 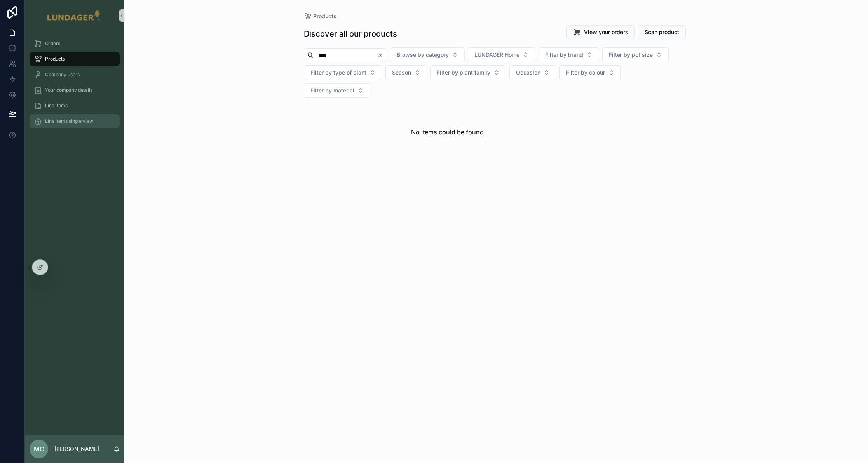 What do you see at coordinates (75, 75) in the screenshot?
I see `a: Company users` at bounding box center [75, 75].